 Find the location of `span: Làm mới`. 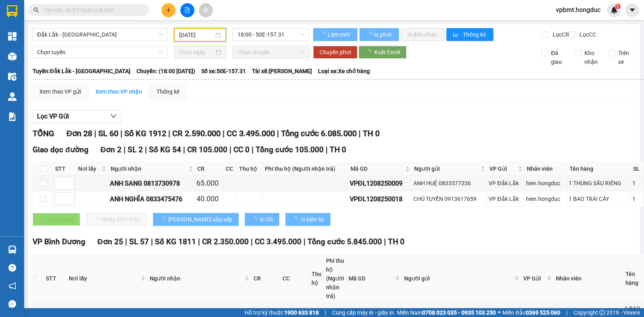

span: Làm mới is located at coordinates (339, 35).